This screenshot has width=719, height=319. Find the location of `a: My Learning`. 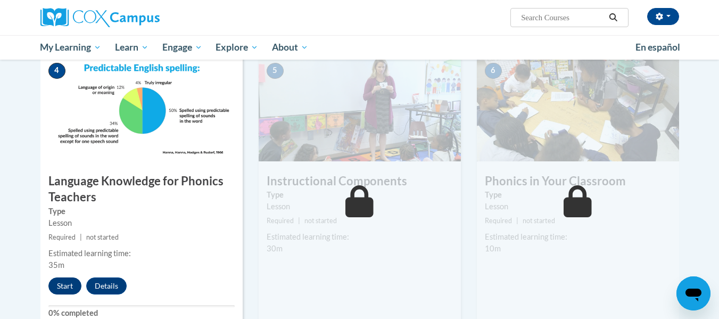

a: My Learning is located at coordinates (71, 47).